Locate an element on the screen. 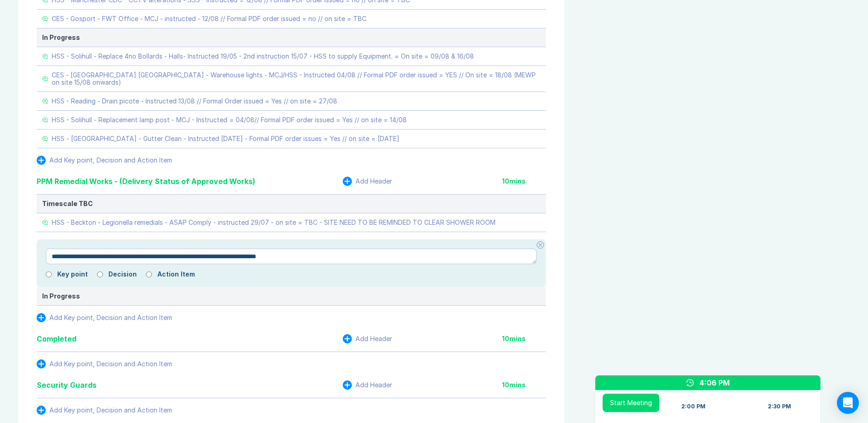 This screenshot has width=868, height=423. label: Key point is located at coordinates (72, 274).